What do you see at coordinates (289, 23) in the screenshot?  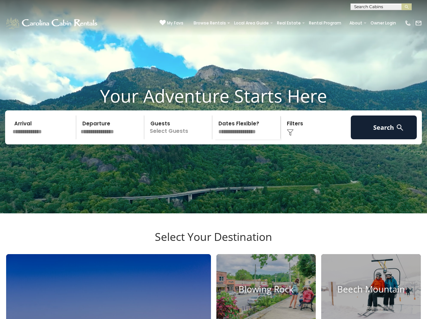 I see `a: Real Estate` at bounding box center [289, 23].